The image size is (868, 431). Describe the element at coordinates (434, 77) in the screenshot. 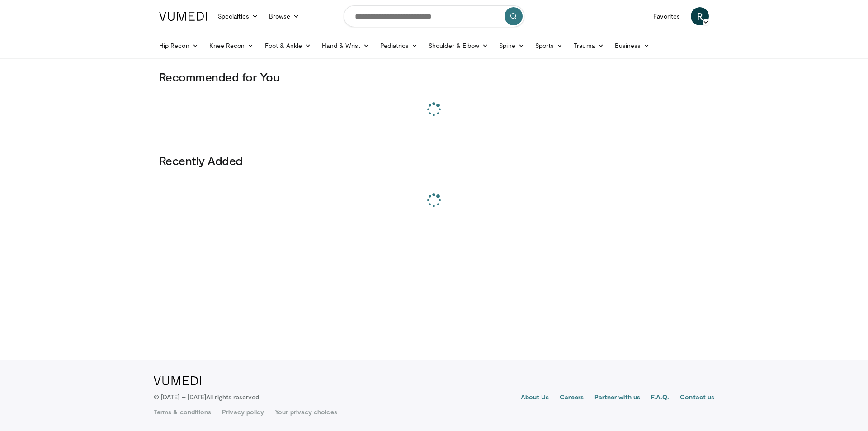

I see `h3: Recommended for You` at that location.